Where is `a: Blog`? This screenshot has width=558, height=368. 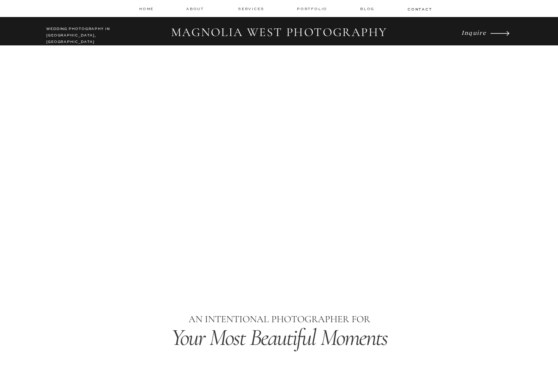 a: Blog is located at coordinates (368, 9).